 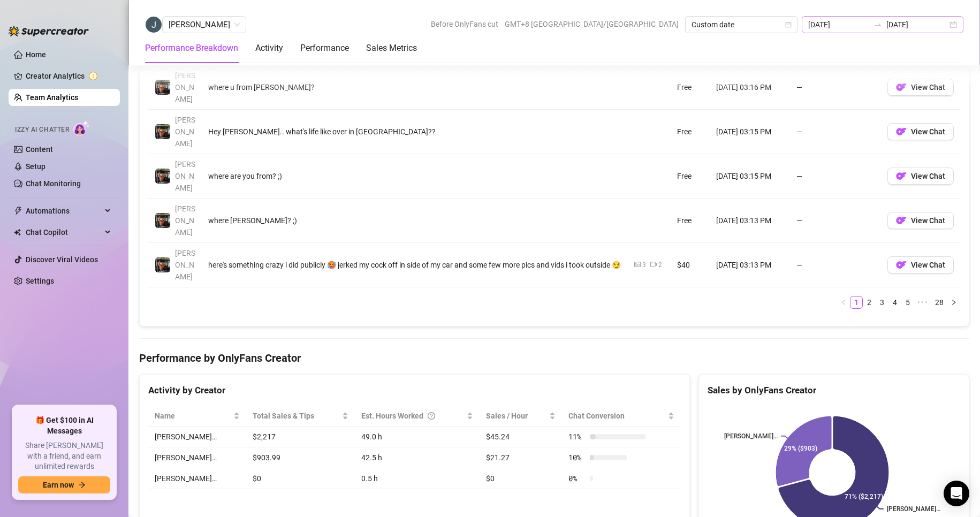 What do you see at coordinates (193, 416) in the screenshot?
I see `span: Name` at bounding box center [193, 416].